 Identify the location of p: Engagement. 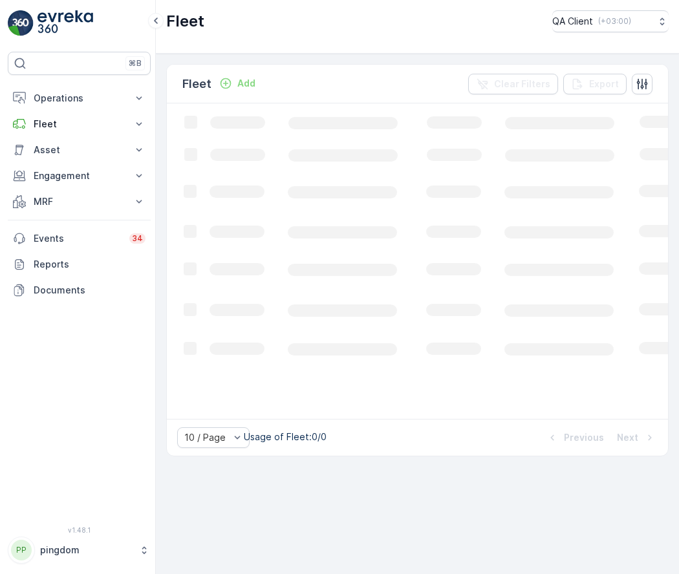
(79, 176).